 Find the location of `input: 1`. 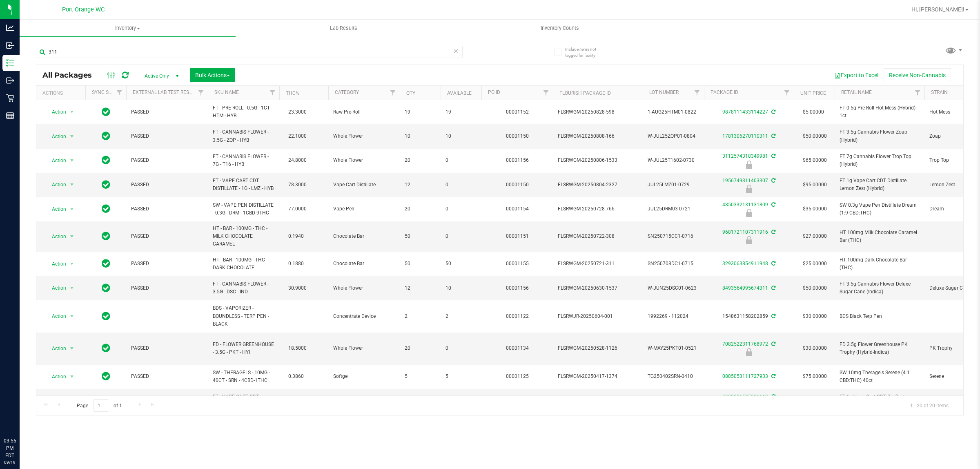

input: 1 is located at coordinates (101, 405).